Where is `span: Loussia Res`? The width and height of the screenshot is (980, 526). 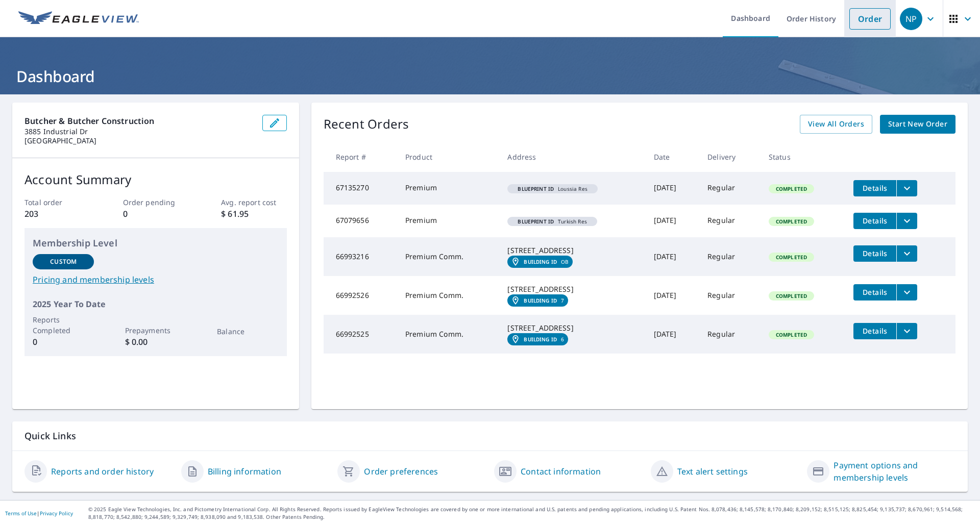
span: Loussia Res is located at coordinates (553, 189).